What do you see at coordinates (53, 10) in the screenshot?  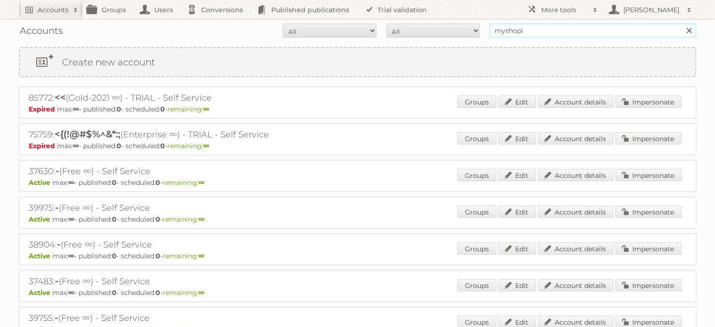 I see `h2: Accounts` at bounding box center [53, 10].